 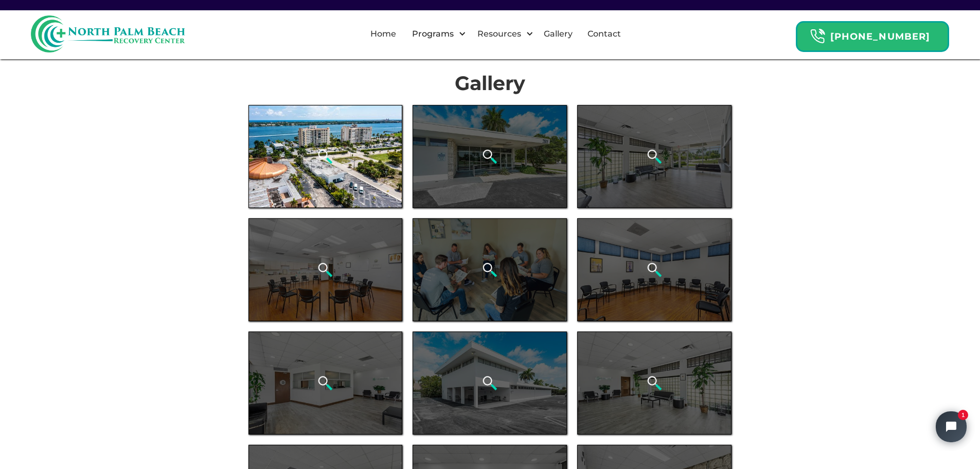 What do you see at coordinates (112, 24) in the screenshot?
I see `button: Open chat widget` at bounding box center [112, 24].